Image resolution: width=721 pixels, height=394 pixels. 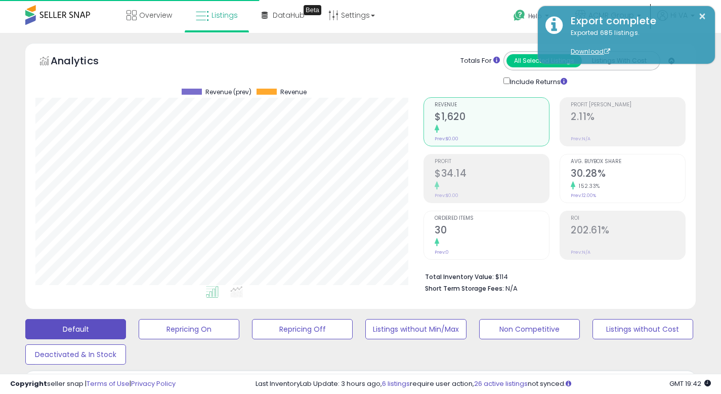 What do you see at coordinates (628, 231) in the screenshot?
I see `h2: 202.61%` at bounding box center [628, 231].